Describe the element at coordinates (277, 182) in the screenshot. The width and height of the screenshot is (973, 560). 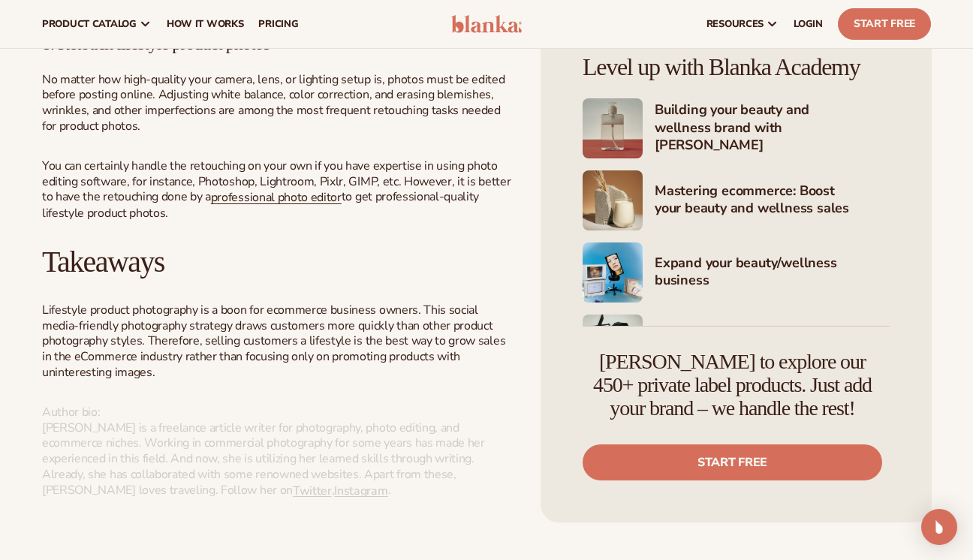
I see `span: You can certainly handle the retouching on your own if you have expertise in using photo editing ...` at that location.